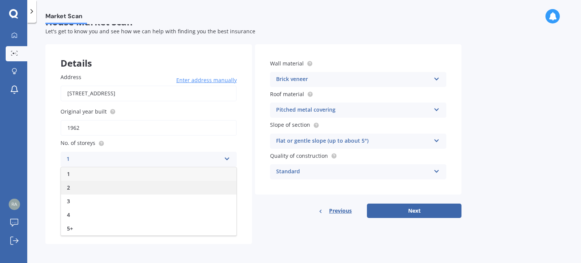 The image size is (581, 263). What do you see at coordinates (341, 211) in the screenshot?
I see `span: Previous` at bounding box center [341, 211].